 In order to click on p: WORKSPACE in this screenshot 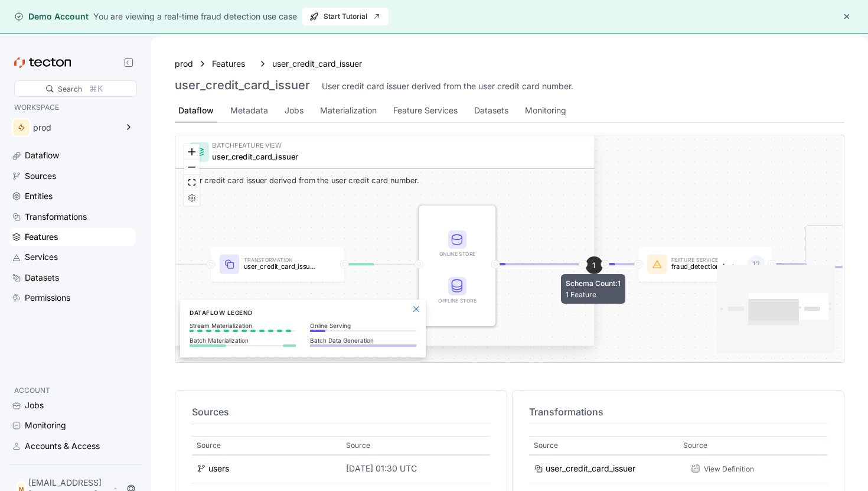, I will do `click(72, 107)`.